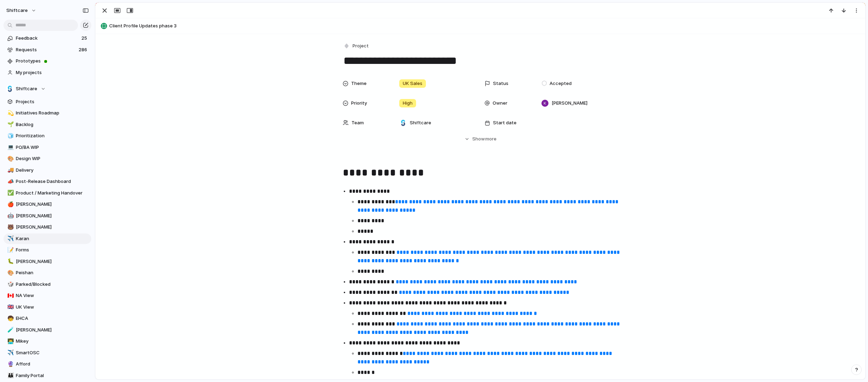 The height and width of the screenshot is (382, 868). I want to click on span: Requests, so click(46, 50).